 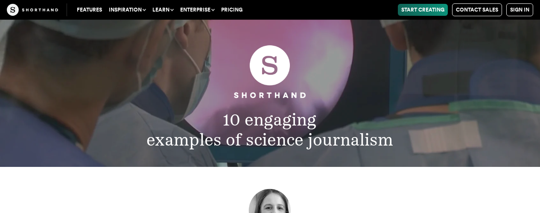 I want to click on button: Enterprise, so click(x=197, y=10).